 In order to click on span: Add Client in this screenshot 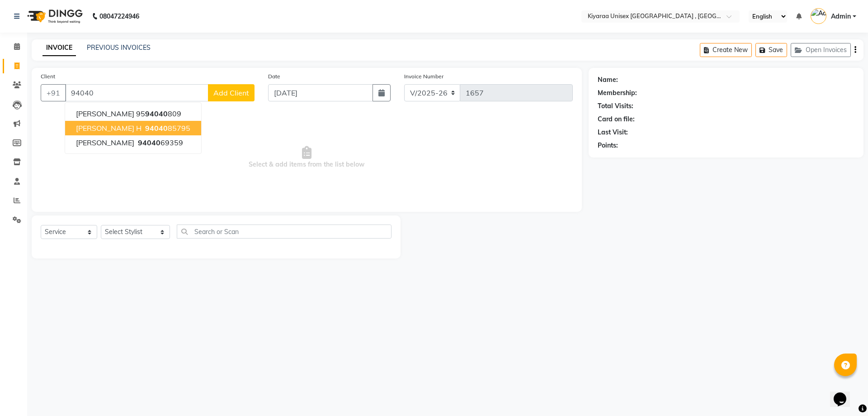, I will do `click(231, 93)`.